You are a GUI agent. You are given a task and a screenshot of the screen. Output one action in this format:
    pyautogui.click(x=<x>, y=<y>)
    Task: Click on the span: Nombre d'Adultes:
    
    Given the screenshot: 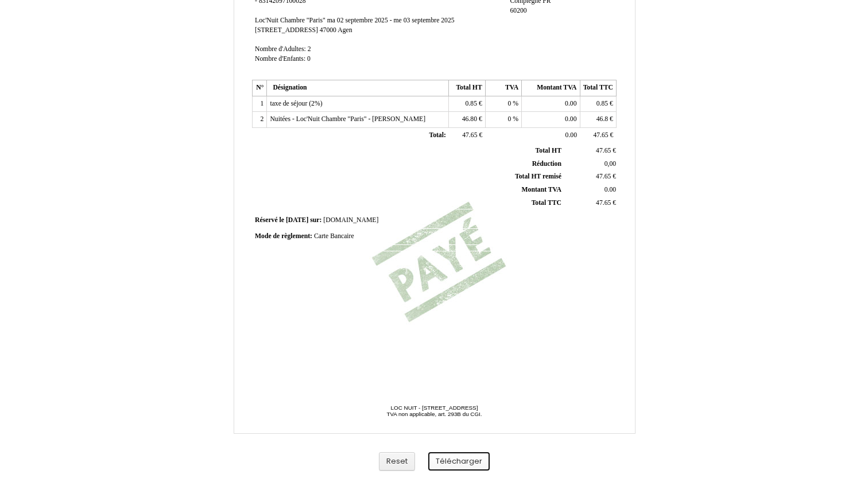 What is the action you would take?
    pyautogui.click(x=280, y=49)
    